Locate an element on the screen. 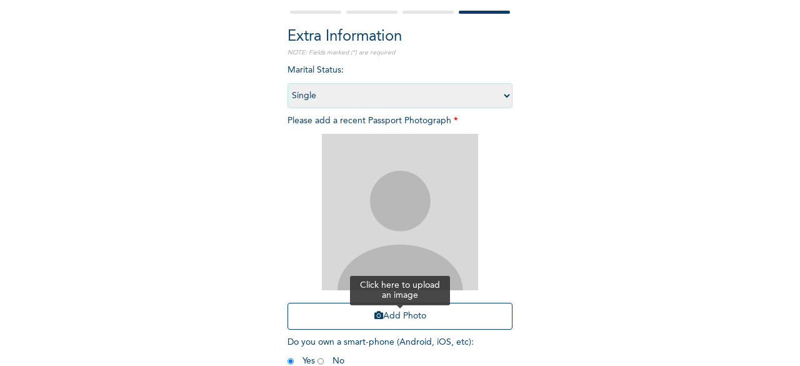 This screenshot has width=800, height=366. button: Add Photo is located at coordinates (400, 316).